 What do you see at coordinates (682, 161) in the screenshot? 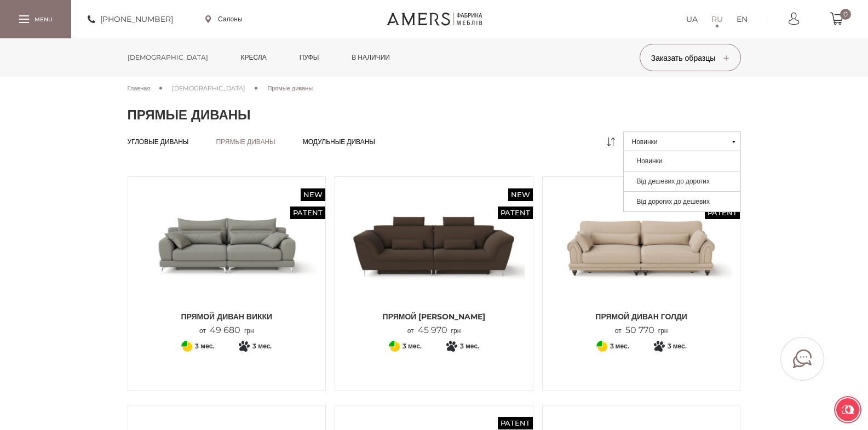
I see `a: Новинки` at bounding box center [682, 161].